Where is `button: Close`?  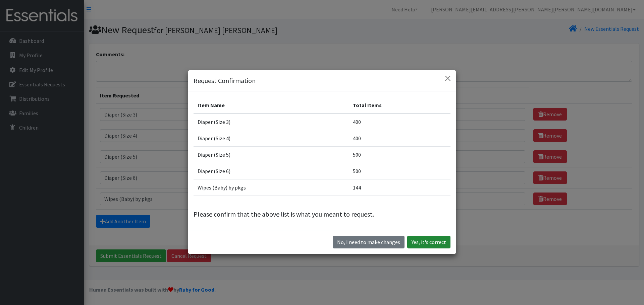
button: Close is located at coordinates (448, 78).